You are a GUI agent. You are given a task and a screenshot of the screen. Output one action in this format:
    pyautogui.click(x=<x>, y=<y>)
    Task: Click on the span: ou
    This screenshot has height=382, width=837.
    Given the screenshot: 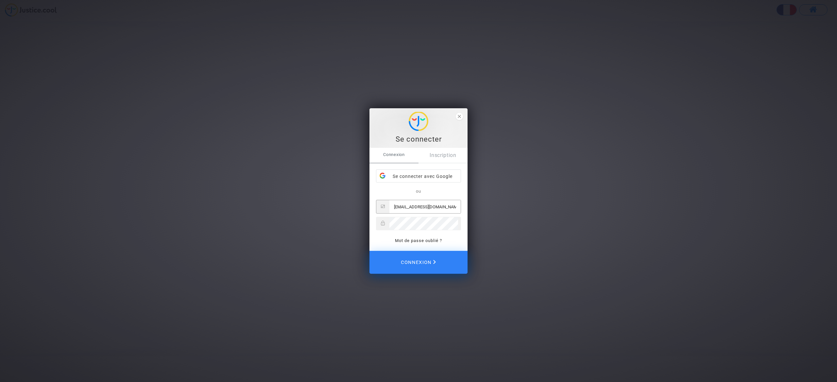 What is the action you would take?
    pyautogui.click(x=419, y=191)
    